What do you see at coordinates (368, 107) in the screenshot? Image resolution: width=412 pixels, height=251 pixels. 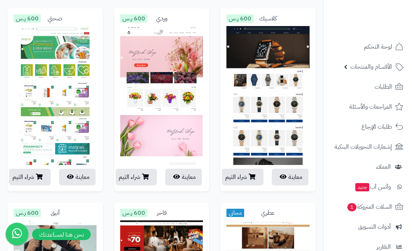 I see `a: المراجعات والأسئلة` at bounding box center [368, 107].